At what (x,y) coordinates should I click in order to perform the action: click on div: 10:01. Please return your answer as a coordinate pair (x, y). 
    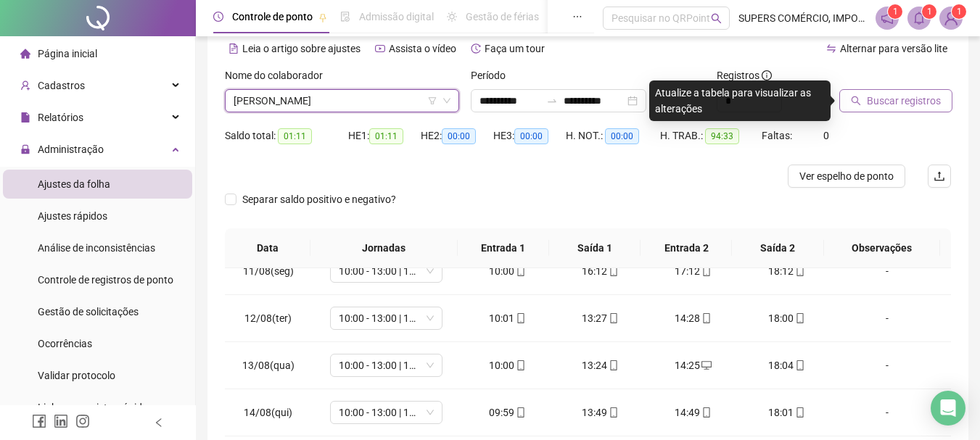
    Looking at the image, I should click on (508, 318).